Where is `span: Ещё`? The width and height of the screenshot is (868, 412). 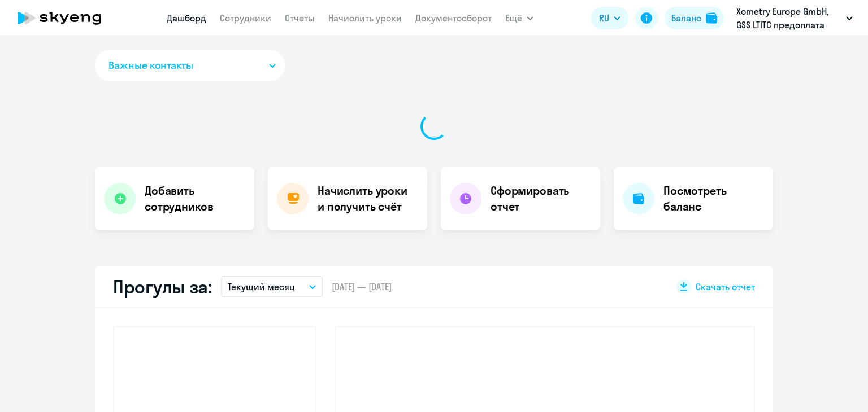 span: Ещё is located at coordinates (514, 18).